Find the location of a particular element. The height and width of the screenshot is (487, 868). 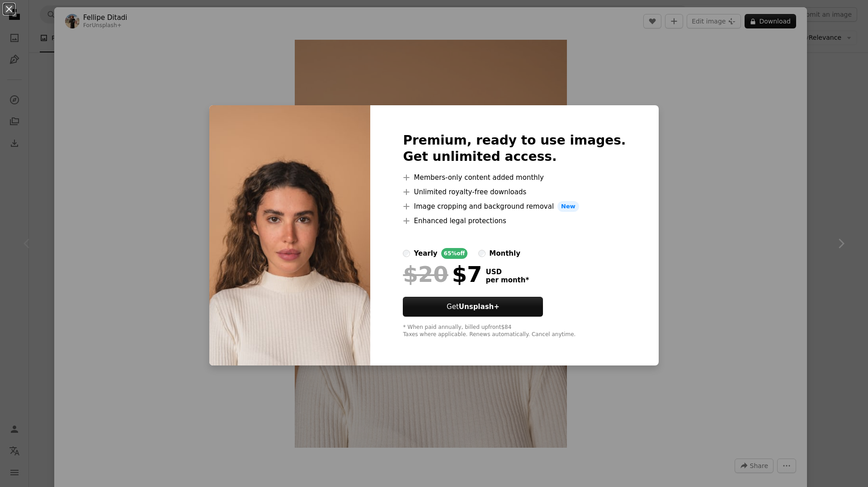

li: Unlimited royalty-free downloads is located at coordinates (514, 192).